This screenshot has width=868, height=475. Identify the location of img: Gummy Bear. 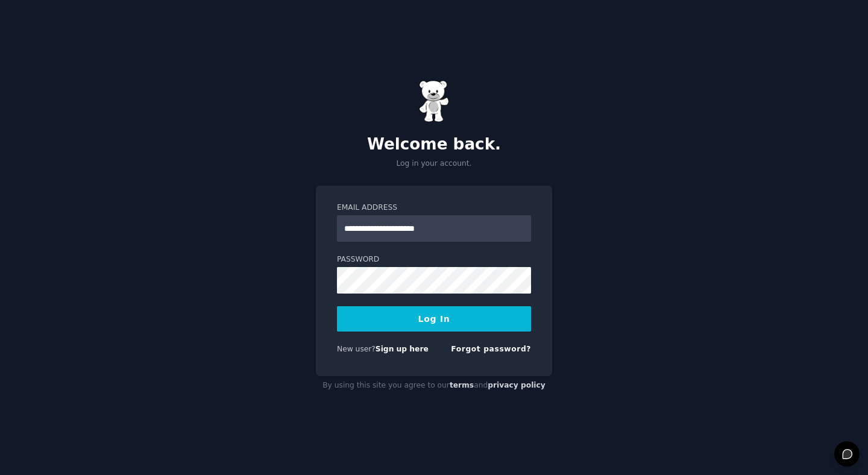
(434, 101).